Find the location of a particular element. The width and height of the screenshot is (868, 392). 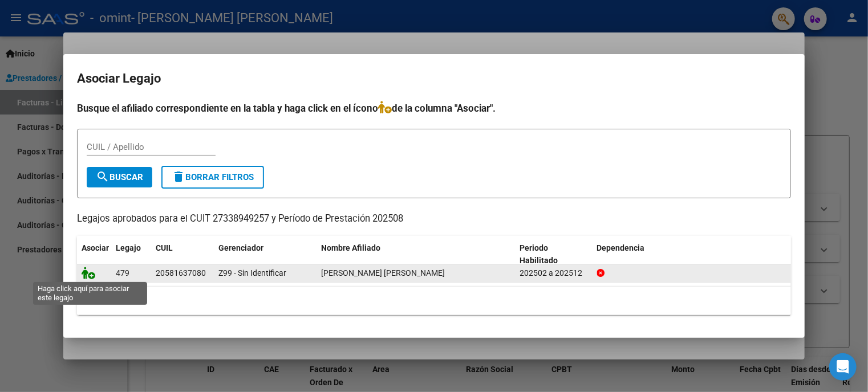

span: 479 is located at coordinates (123, 273).